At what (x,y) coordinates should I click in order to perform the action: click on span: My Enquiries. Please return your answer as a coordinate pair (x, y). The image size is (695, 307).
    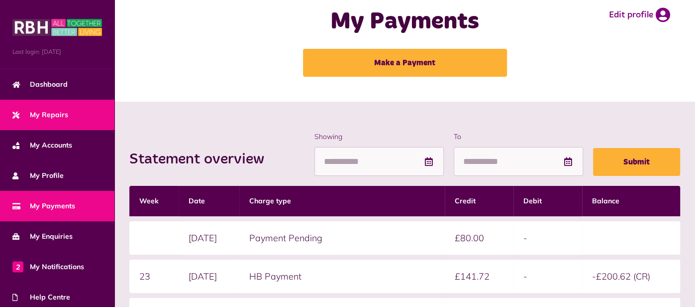
    Looking at the image, I should click on (42, 236).